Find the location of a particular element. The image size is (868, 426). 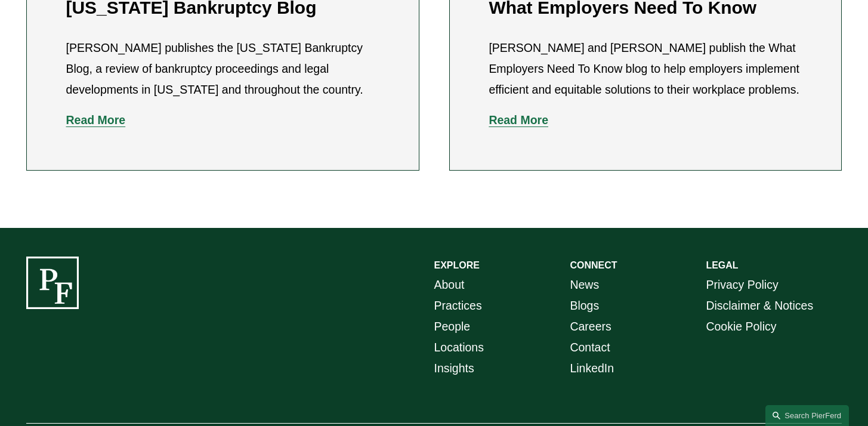

a: About is located at coordinates (450, 285).